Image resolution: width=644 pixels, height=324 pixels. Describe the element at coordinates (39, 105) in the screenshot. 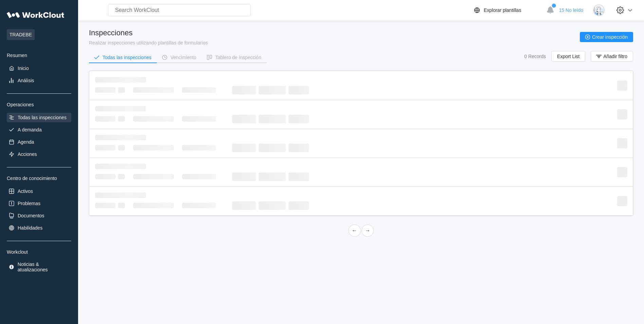

I see `div: Operaciones` at that location.